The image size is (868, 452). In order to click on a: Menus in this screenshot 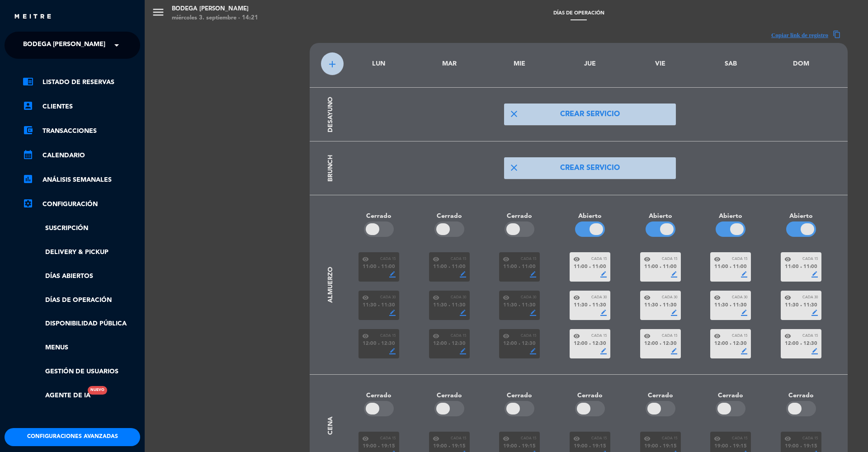, I will do `click(82, 347)`.